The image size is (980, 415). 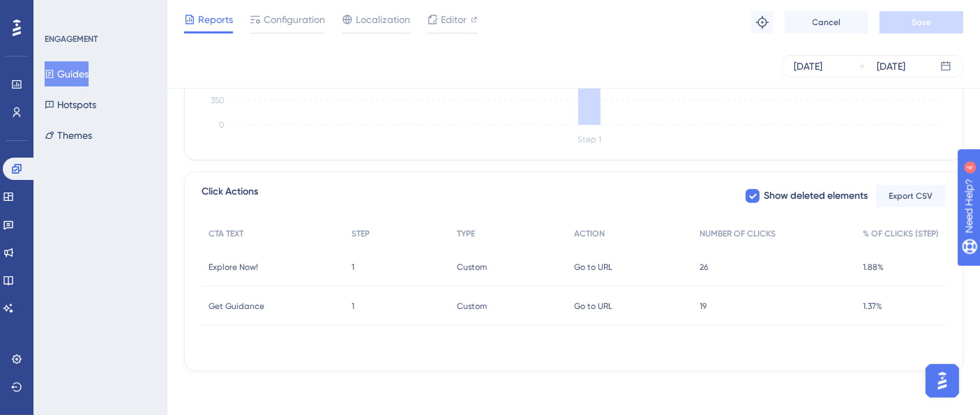 I want to click on span: Save, so click(x=922, y=22).